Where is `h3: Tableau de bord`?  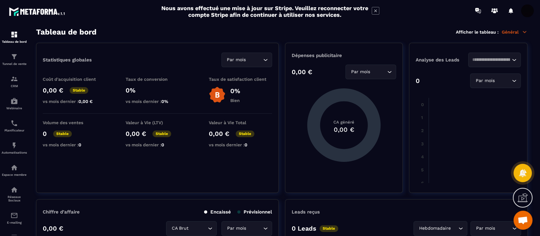 h3: Tableau de bord is located at coordinates (66, 32).